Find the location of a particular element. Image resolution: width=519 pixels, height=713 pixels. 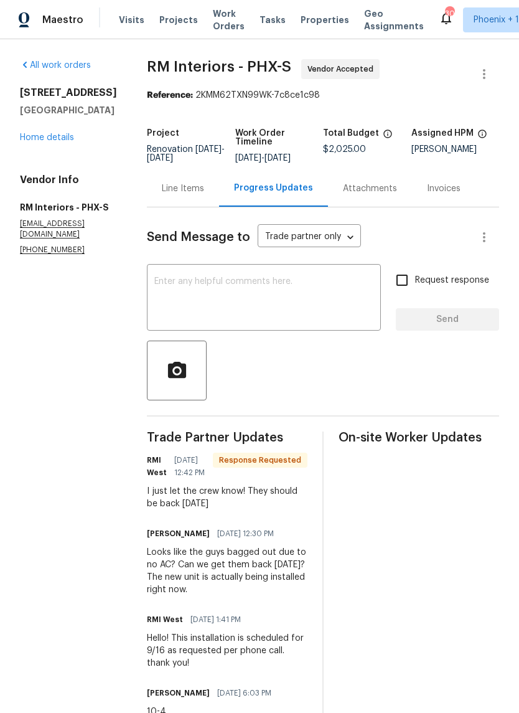

div: 2KMM62TXN99WK-7c8ce1c98 is located at coordinates (323, 95).